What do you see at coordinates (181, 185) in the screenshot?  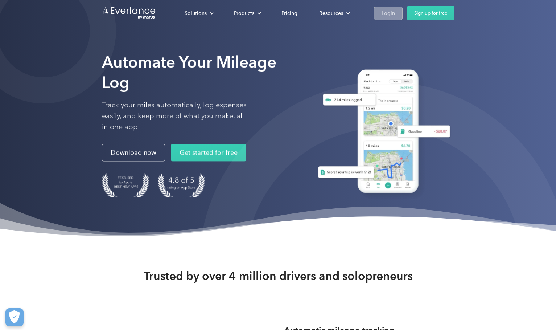 I see `img: 4.9 out of 5 stars on the app store` at bounding box center [181, 185].